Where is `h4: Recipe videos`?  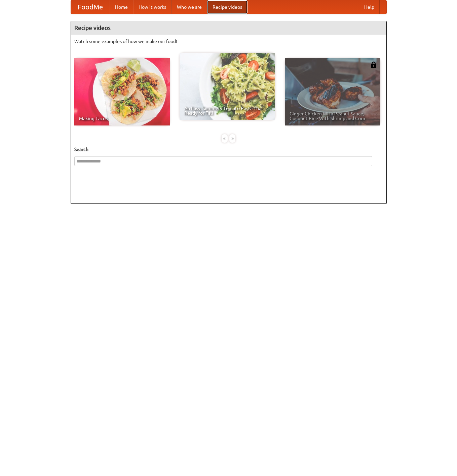
h4: Recipe videos is located at coordinates (229, 28).